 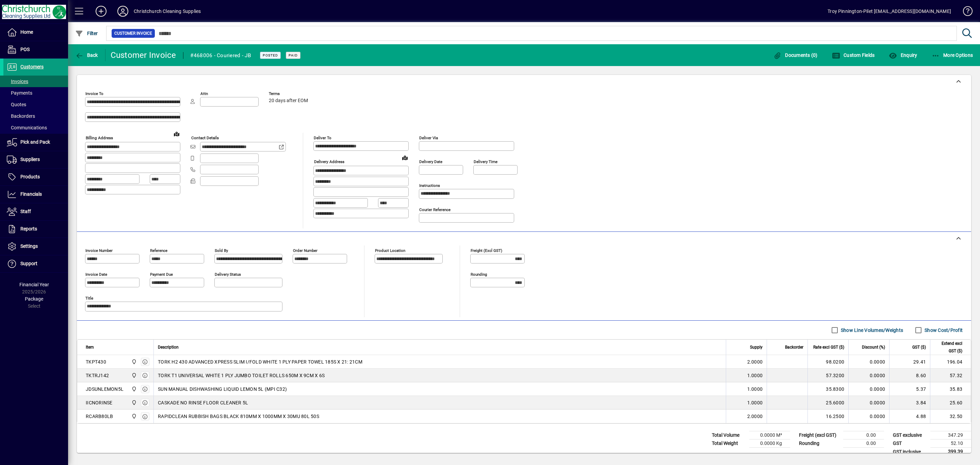 I want to click on label: Show Line Volumes/Weights, so click(x=871, y=330).